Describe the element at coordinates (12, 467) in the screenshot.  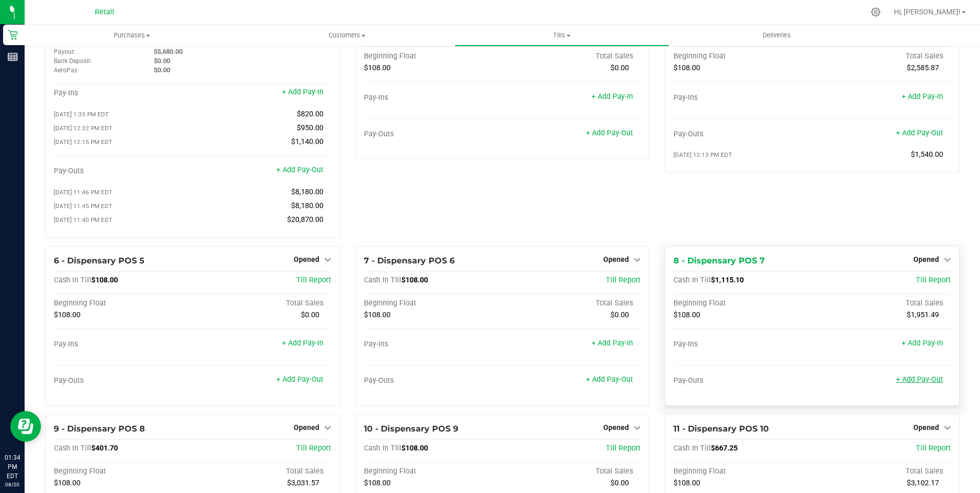
I see `p: 01:34 PM EDT` at that location.